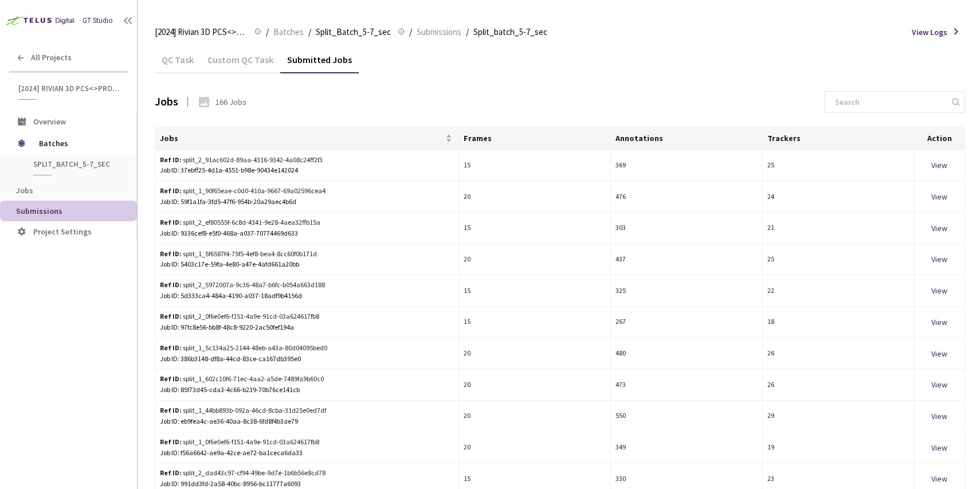 This screenshot has width=980, height=489. Describe the element at coordinates (259, 223) in the screenshot. I see `div: split_2_ef80555f-6c8d-4341-9e28-4aea32ffb15a` at that location.